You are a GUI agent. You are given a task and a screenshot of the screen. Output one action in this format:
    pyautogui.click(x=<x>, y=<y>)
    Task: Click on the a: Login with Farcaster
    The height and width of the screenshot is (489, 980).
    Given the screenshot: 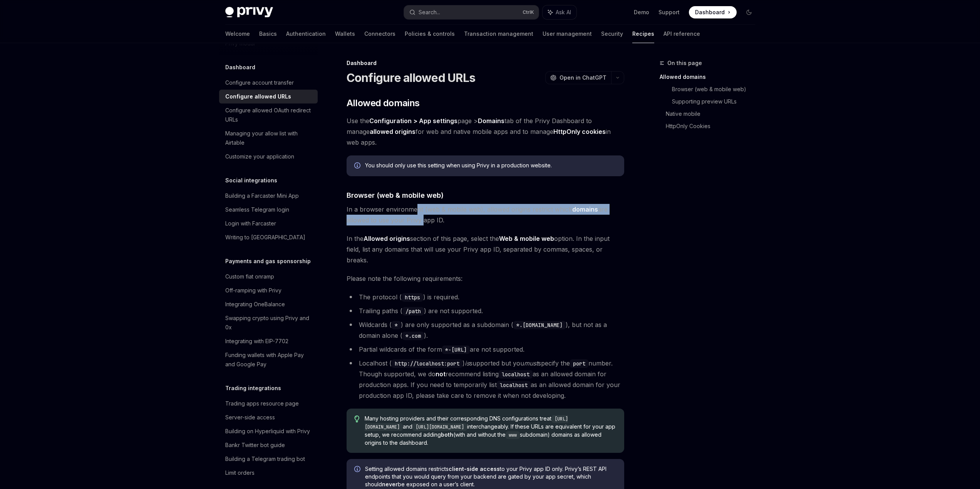 What is the action you would take?
    pyautogui.click(x=269, y=223)
    